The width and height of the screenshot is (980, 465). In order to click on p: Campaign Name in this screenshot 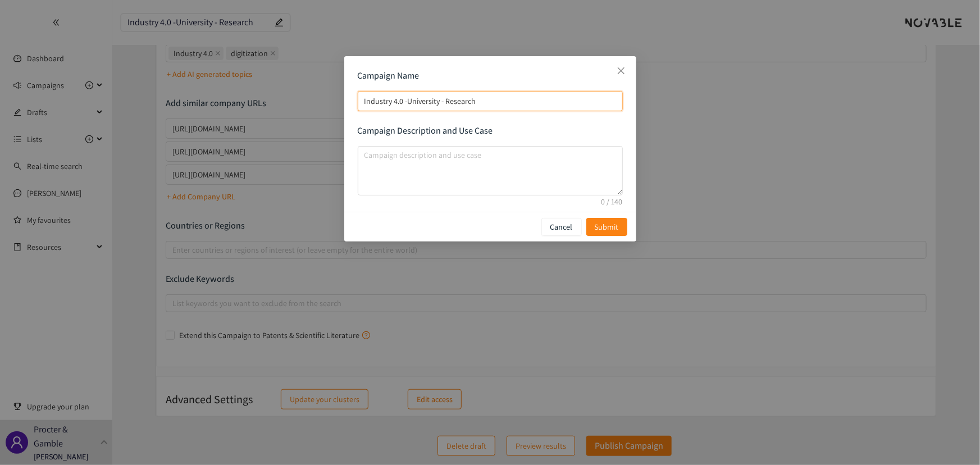, I will do `click(490, 76)`.